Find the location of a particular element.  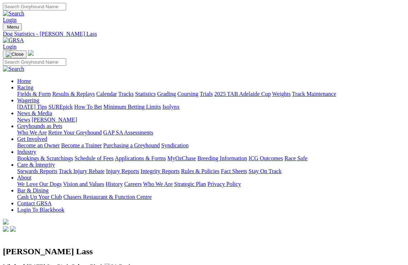

div: Industry is located at coordinates (211, 158).